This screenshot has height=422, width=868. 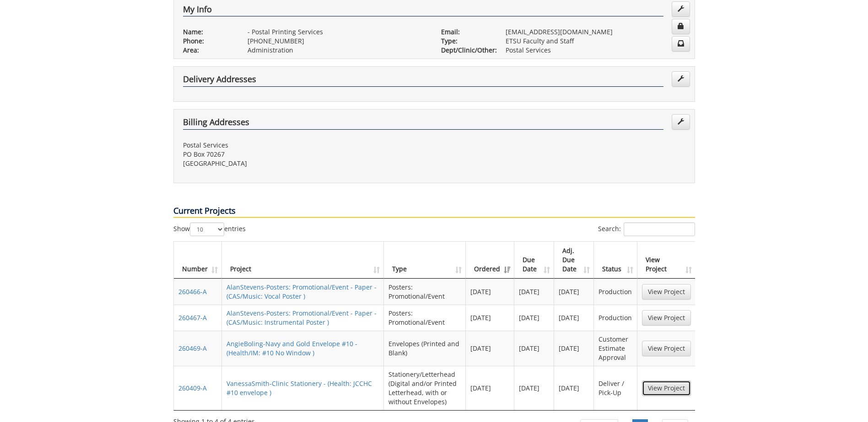 I want to click on h4: Delivery Addresses, so click(x=423, y=81).